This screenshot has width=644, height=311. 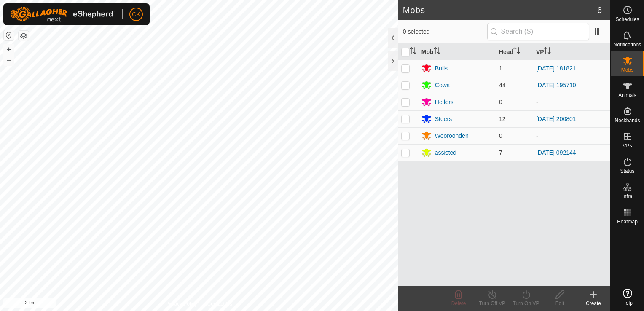 I want to click on th: Mob, so click(x=457, y=52).